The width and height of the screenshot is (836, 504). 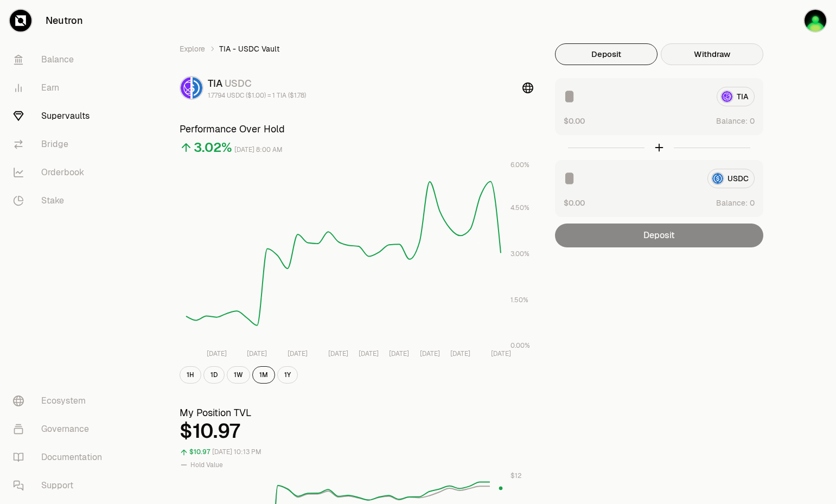 What do you see at coordinates (288, 375) in the screenshot?
I see `button: 1Y` at bounding box center [288, 375].